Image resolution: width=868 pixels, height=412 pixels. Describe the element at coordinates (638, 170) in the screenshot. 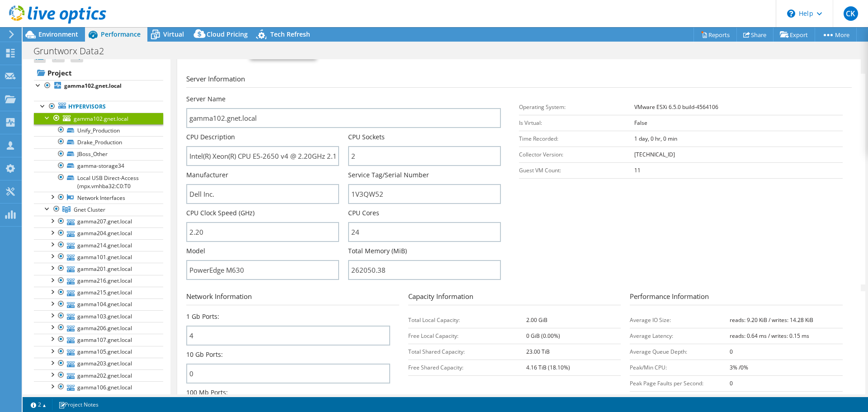

I see `b: 11` at that location.